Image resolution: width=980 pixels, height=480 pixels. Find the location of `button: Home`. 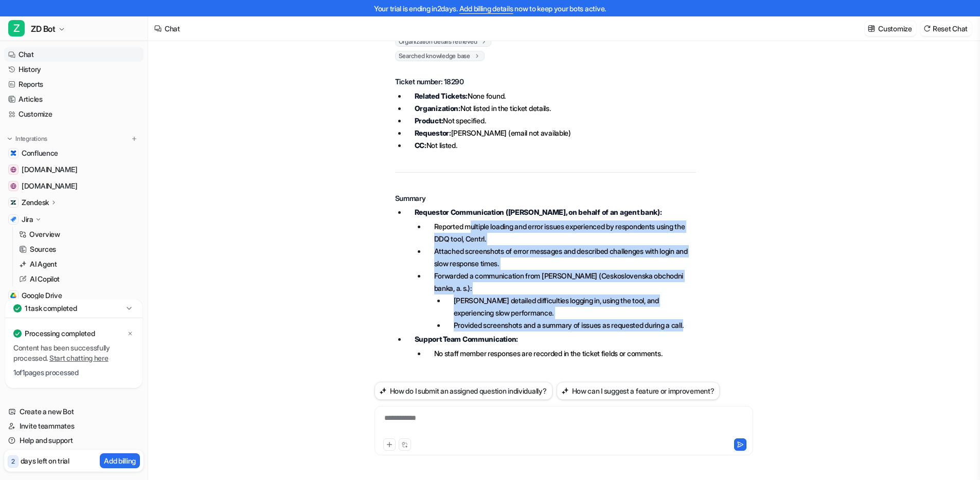

button: Home is located at coordinates (171, 14).